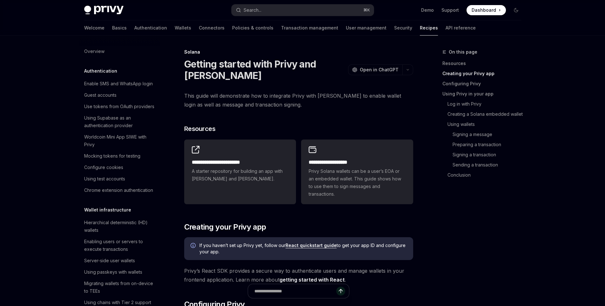 The width and height of the screenshot is (605, 306). Describe the element at coordinates (489, 165) in the screenshot. I see `a: Sending a transaction` at that location.